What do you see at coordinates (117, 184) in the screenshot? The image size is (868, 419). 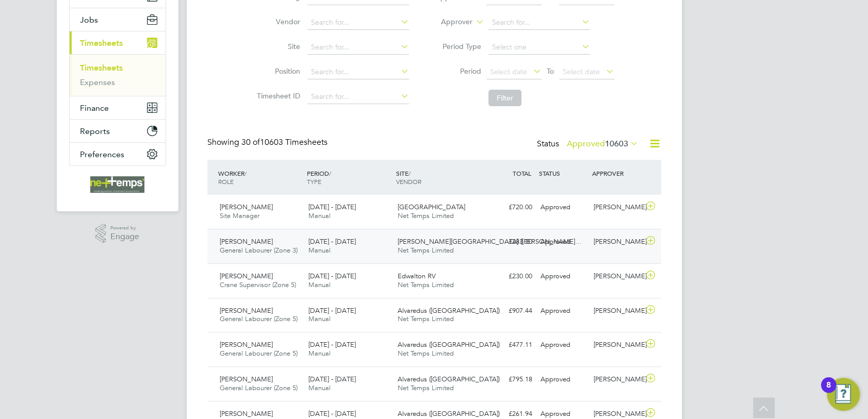 I see `a: Go to home page` at bounding box center [117, 184].